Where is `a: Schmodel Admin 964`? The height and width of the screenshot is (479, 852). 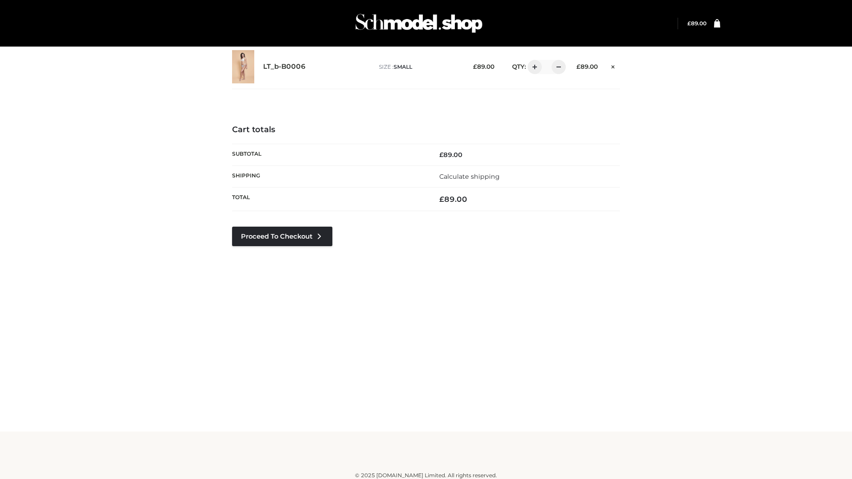
a: Schmodel Admin 964 is located at coordinates (419, 23).